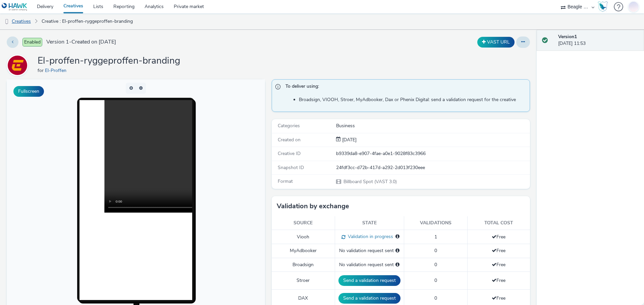  What do you see at coordinates (604, 6) in the screenshot?
I see `a: Hawk Academy` at bounding box center [604, 6].